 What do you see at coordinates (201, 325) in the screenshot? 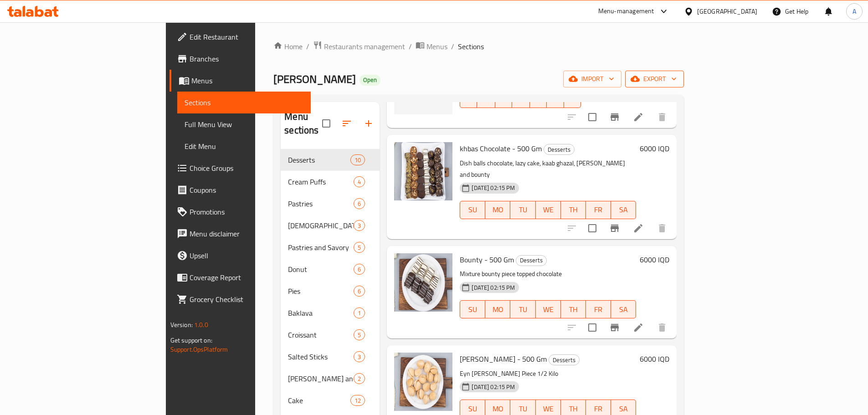
I see `span: 1.0.0` at bounding box center [201, 325].